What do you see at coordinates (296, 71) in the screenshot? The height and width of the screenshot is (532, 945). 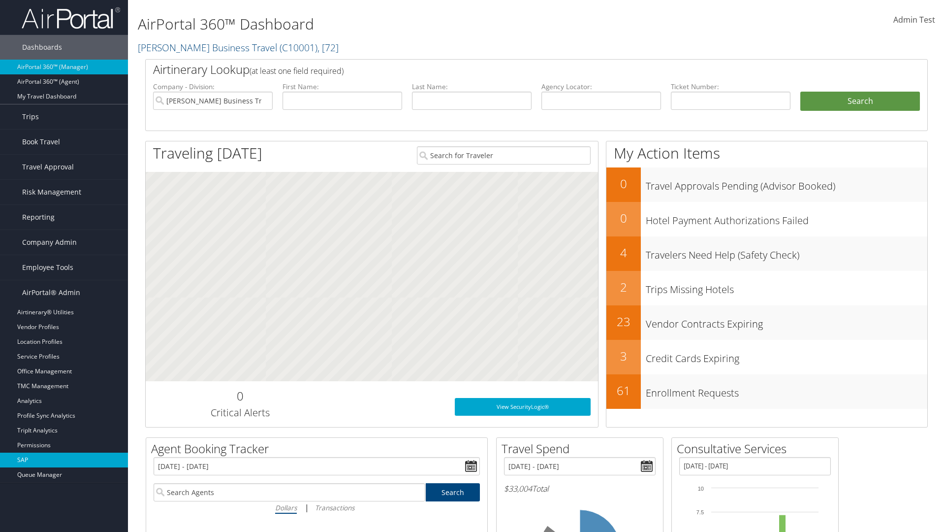 I see `span: (at least one field required)` at bounding box center [296, 71].